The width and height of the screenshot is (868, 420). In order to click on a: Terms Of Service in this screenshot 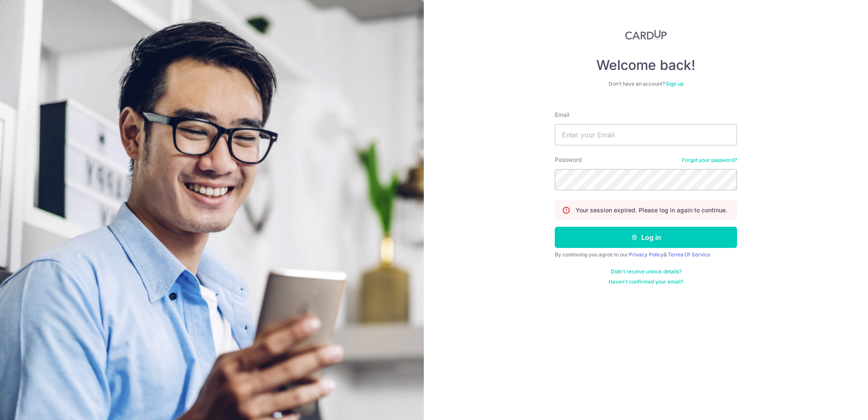, I will do `click(689, 254)`.